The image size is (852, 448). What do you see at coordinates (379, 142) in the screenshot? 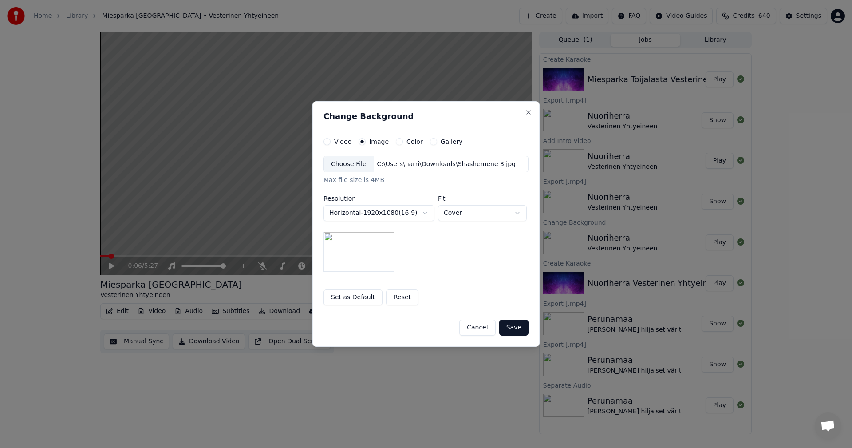
I see `label: Image` at bounding box center [379, 142].